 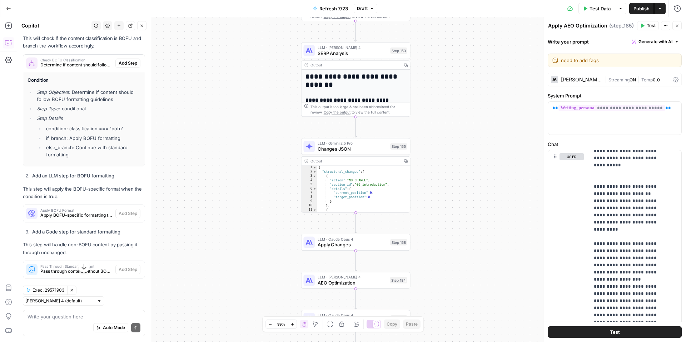 What do you see at coordinates (356, 318) in the screenshot?
I see `div: LLM · Claude Opus 4Apply AEO OptimizationStep 185` at bounding box center [356, 318].